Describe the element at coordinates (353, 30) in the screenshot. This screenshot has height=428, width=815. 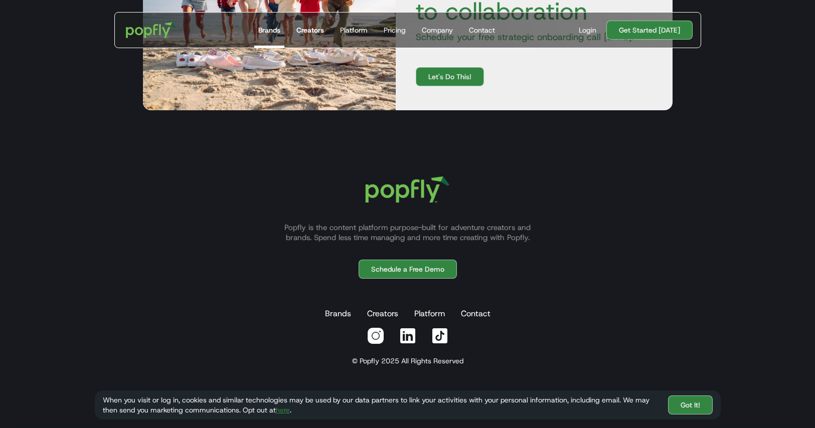
I see `div: Platform` at that location.